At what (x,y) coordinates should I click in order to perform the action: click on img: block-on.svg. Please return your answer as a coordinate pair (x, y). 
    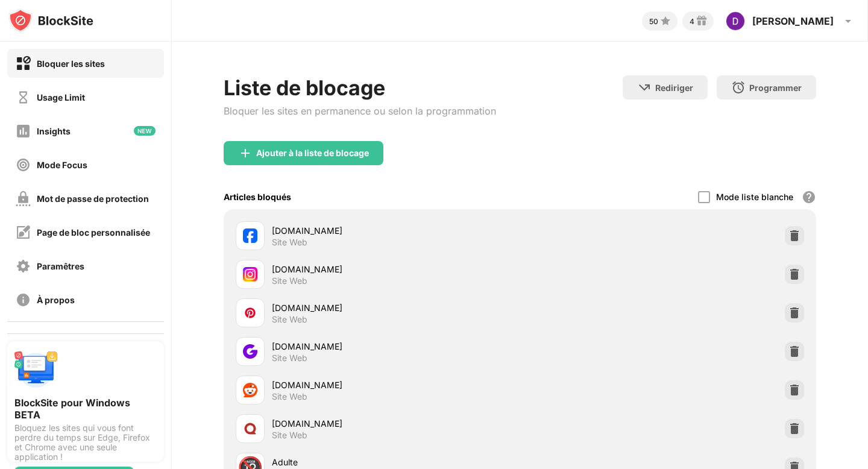
    Looking at the image, I should click on (23, 64).